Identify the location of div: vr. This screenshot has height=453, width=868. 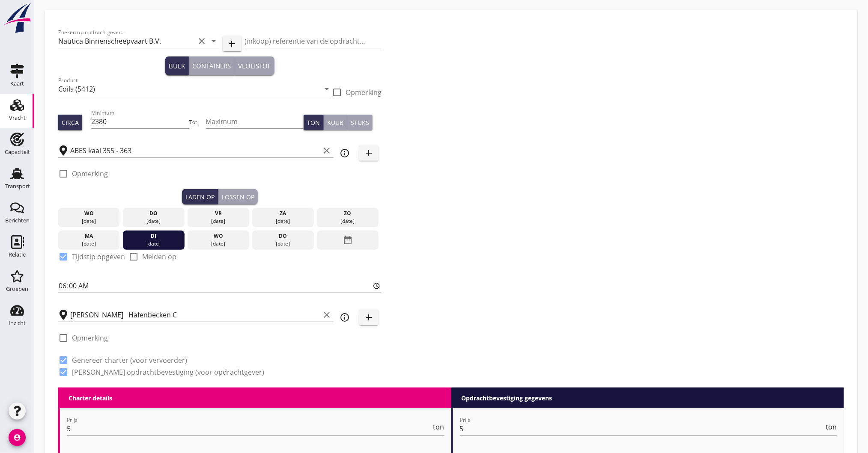
(218, 213).